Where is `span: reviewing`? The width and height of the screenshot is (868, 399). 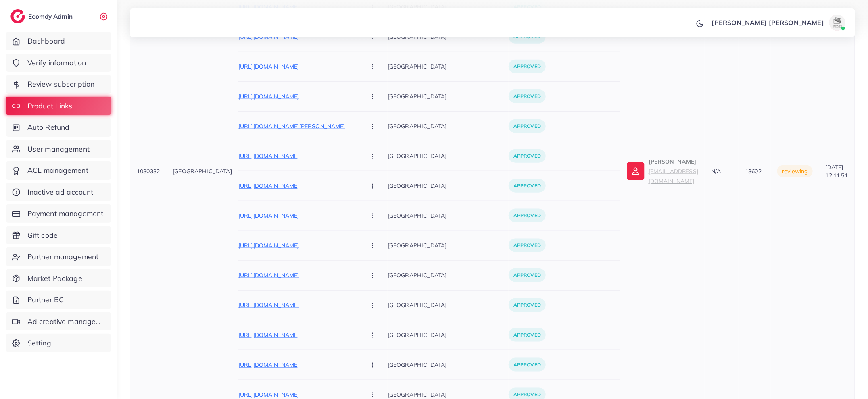
span: reviewing is located at coordinates (795, 172).